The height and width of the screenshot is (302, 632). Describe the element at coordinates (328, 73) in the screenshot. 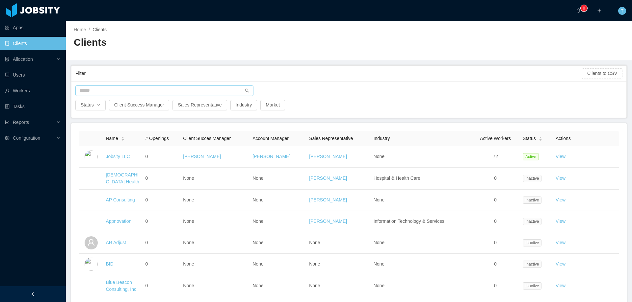

I see `div: Filter` at that location.